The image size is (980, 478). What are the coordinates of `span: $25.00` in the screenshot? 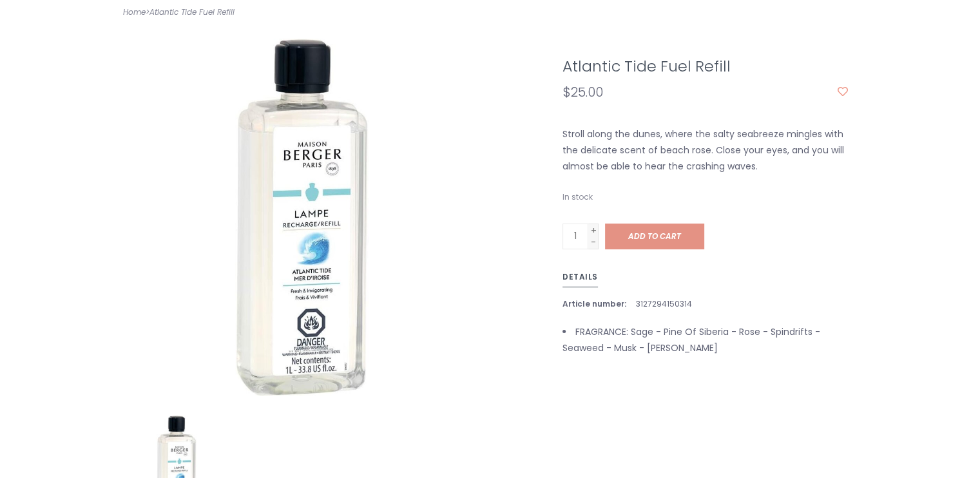 It's located at (583, 92).